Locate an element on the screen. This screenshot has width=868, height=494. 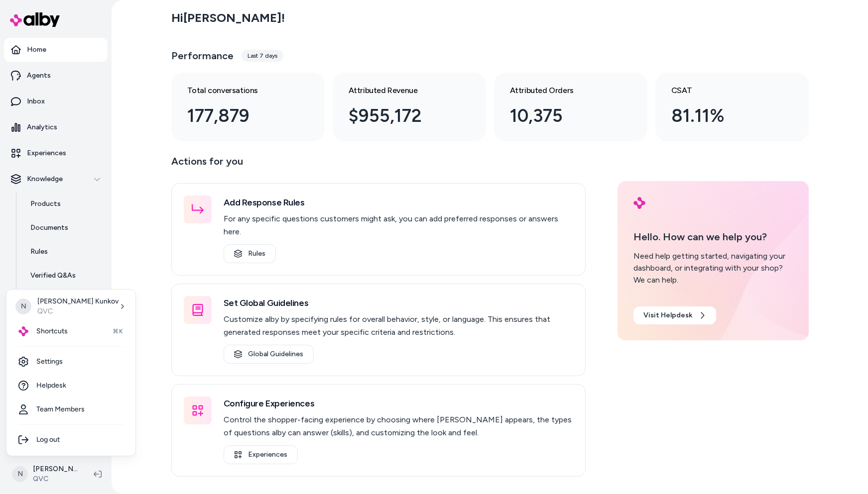
span: N is located at coordinates (24, 306).